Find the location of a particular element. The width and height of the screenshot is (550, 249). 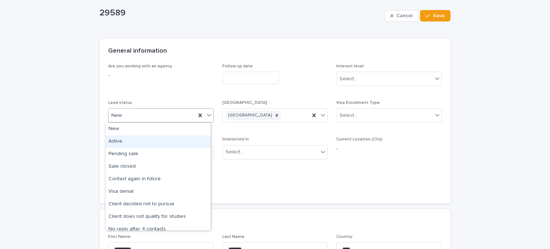

span: Follow up date is located at coordinates (237, 66).